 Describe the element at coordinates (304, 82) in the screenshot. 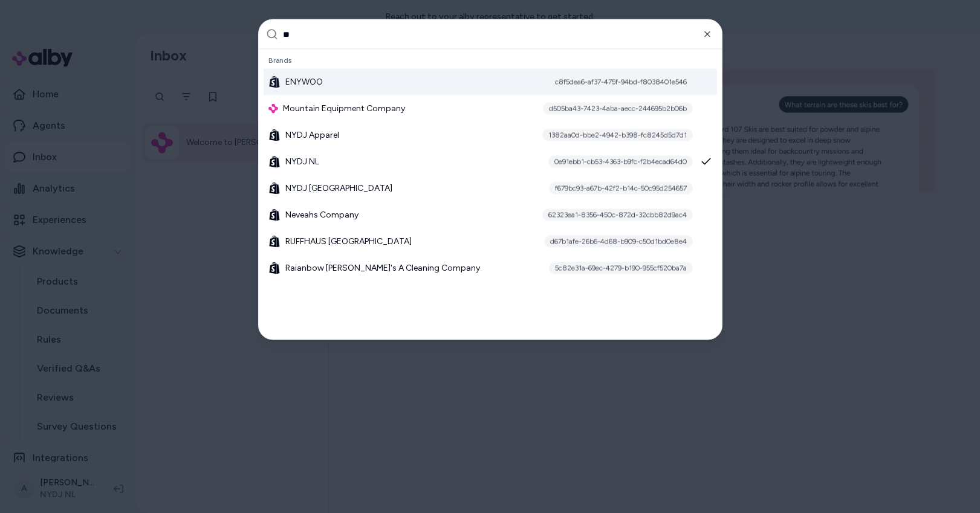

I see `span: ENYWOO` at that location.